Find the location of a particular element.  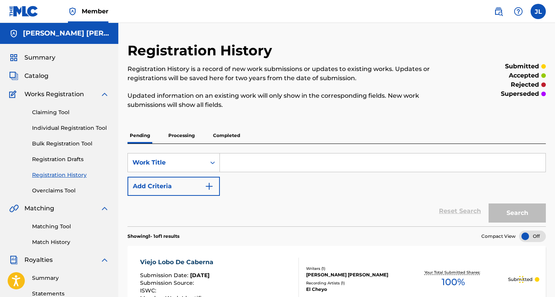

div: Viejo Lobo De Caberna is located at coordinates (179, 262).